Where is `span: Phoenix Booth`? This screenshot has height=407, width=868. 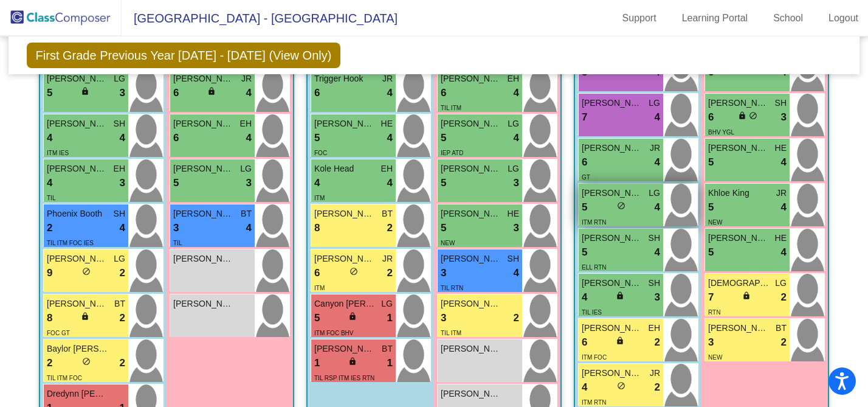 span: Phoenix Booth is located at coordinates (78, 214).